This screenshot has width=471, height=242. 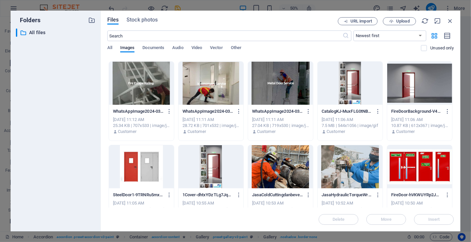 What do you see at coordinates (417, 111) in the screenshot?
I see `p: FireDoorBackground-V4Scn-GTSpaO8pPRzC5whg.jpg` at bounding box center [417, 111].